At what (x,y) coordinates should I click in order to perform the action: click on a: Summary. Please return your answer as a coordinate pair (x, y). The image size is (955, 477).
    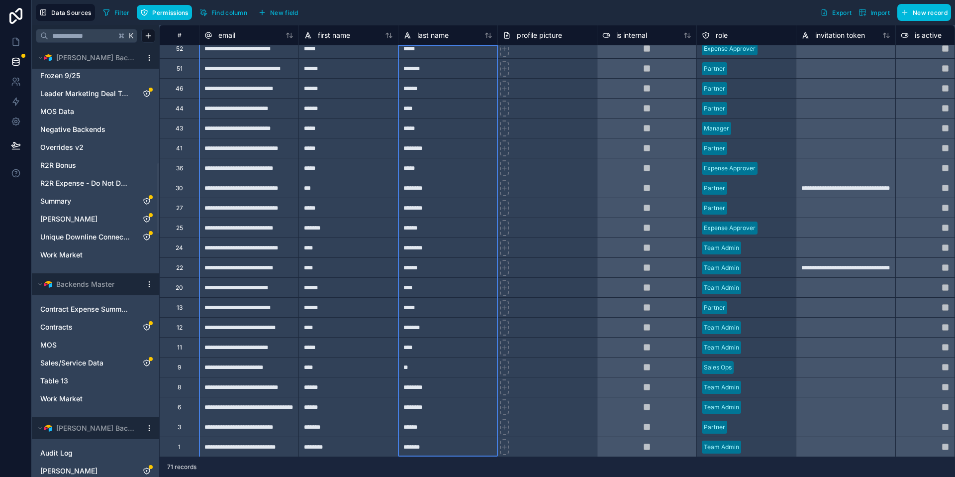
    Looking at the image, I should click on (86, 201).